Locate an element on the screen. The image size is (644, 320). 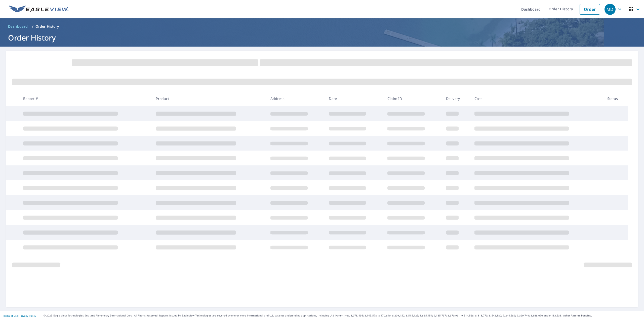
th: Product is located at coordinates (209, 98).